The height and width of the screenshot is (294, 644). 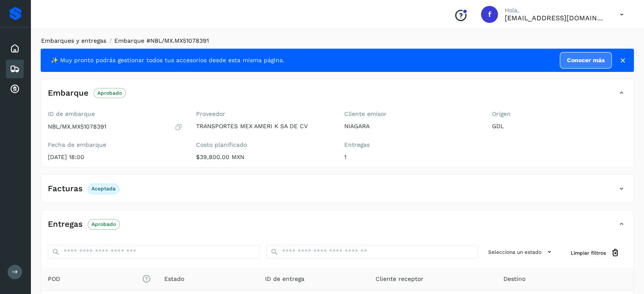 I want to click on button: Limpiar filtros, so click(x=596, y=253).